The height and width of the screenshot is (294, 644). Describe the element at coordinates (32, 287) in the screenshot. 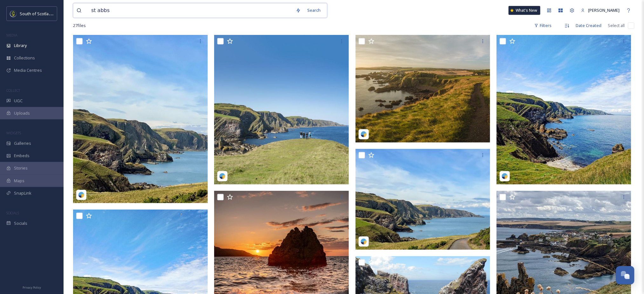

I see `a: Privacy Policy` at that location.